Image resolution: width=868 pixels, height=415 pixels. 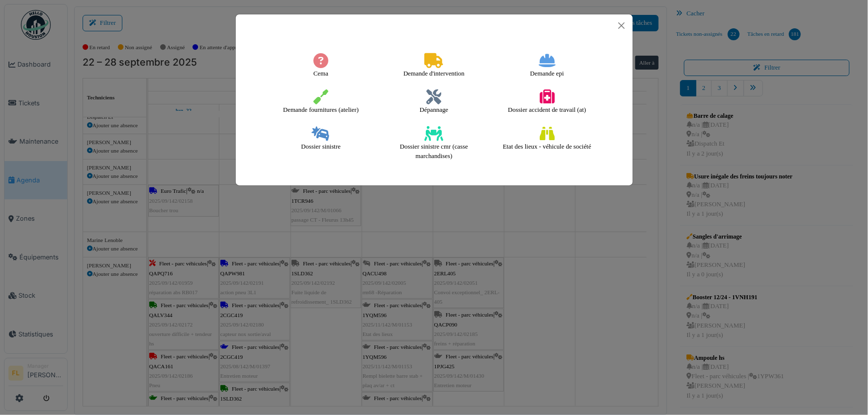 What do you see at coordinates (321, 102) in the screenshot?
I see `h4: Demande fournitures (atelier)` at bounding box center [321, 102].